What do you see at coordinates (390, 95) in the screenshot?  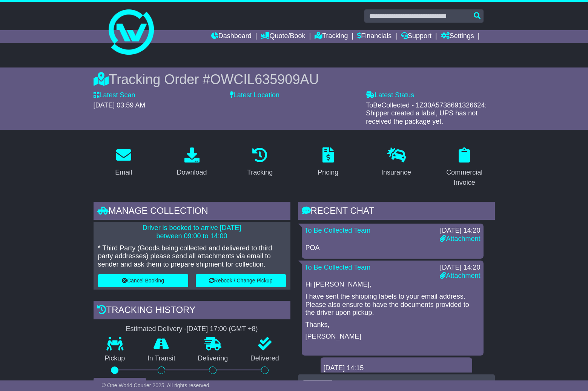 I see `label: Latest Status` at bounding box center [390, 95].